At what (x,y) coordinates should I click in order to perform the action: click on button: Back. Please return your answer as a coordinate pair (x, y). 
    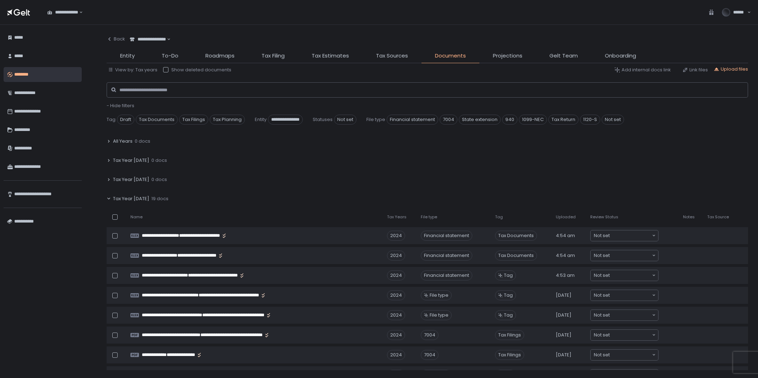
    Looking at the image, I should click on (116, 39).